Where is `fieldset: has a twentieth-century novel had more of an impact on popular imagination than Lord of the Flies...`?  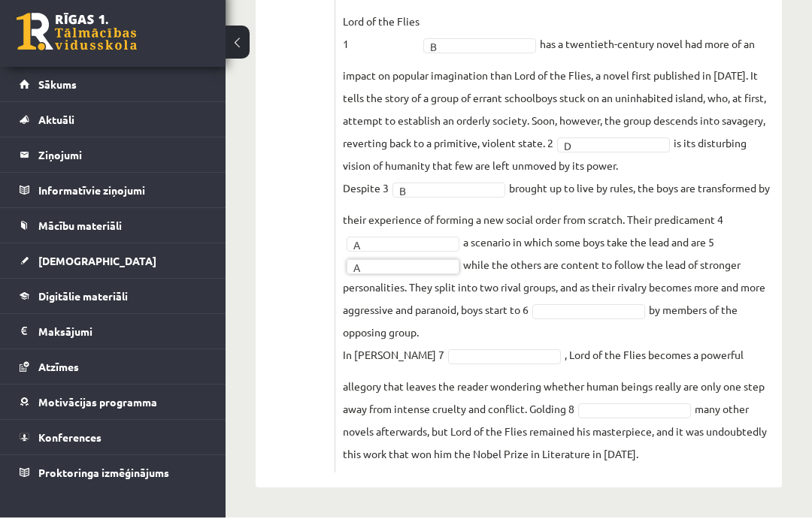
fieldset: has a twentieth-century novel had more of an impact on popular imagination than Lord of the Flies... is located at coordinates (559, 250).